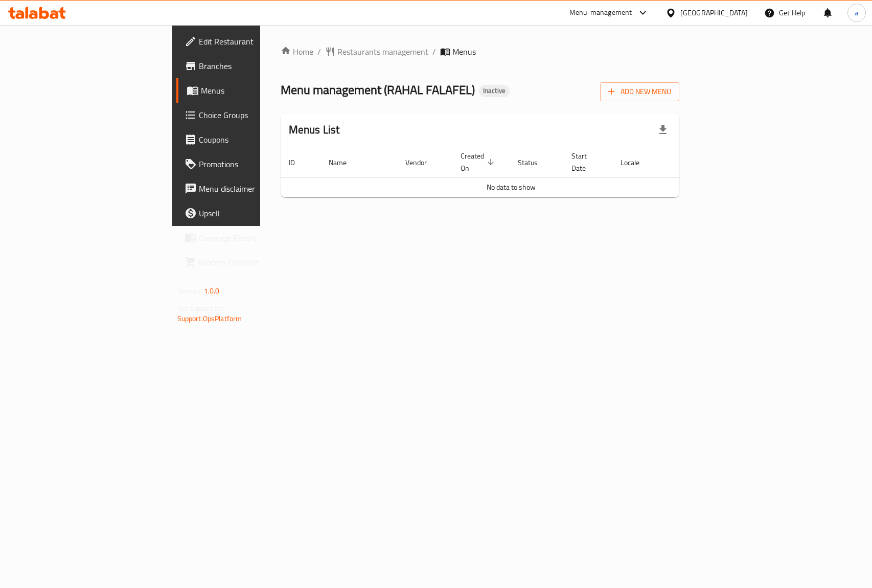 The width and height of the screenshot is (872, 588). Describe the element at coordinates (254, 66) in the screenshot. I see `span: Branches` at that location.